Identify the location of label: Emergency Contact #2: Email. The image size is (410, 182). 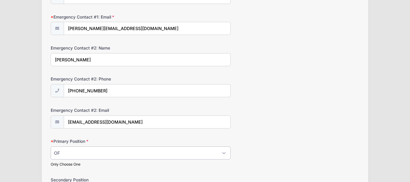
(102, 110).